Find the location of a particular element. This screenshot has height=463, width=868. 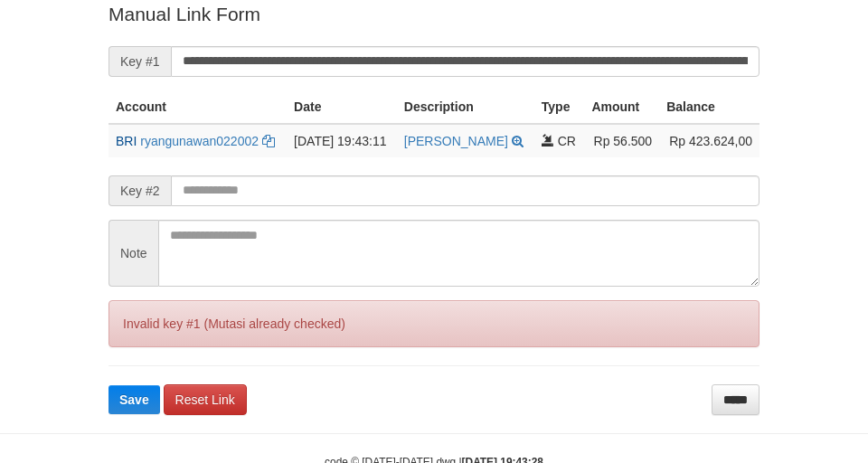

td: Rp 56.500 is located at coordinates (621, 141).